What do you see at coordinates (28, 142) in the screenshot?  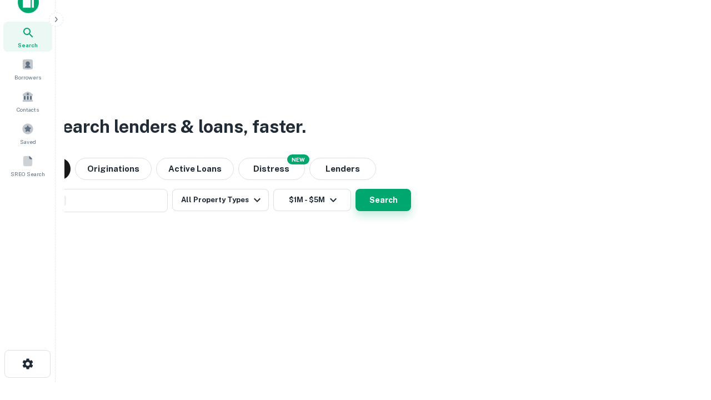 I see `span: Saved` at bounding box center [28, 142].